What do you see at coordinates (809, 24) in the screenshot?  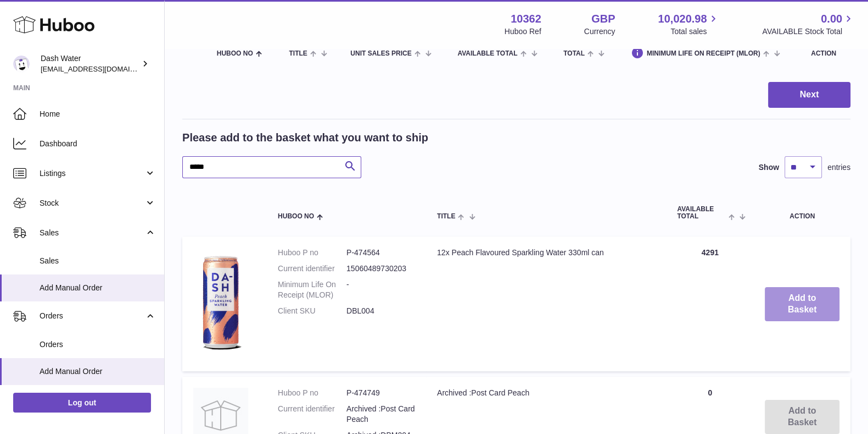 I see `a: 0.00 AVAILABLE Stock Total` at bounding box center [809, 24].